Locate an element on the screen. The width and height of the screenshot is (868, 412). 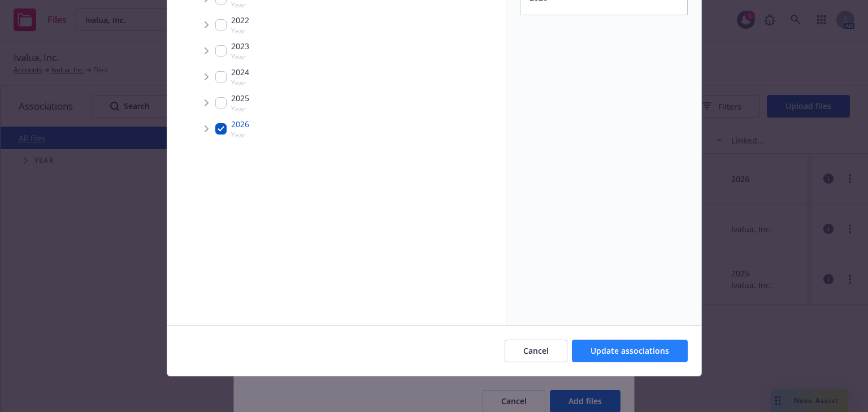
span: 2025 is located at coordinates (240, 98).